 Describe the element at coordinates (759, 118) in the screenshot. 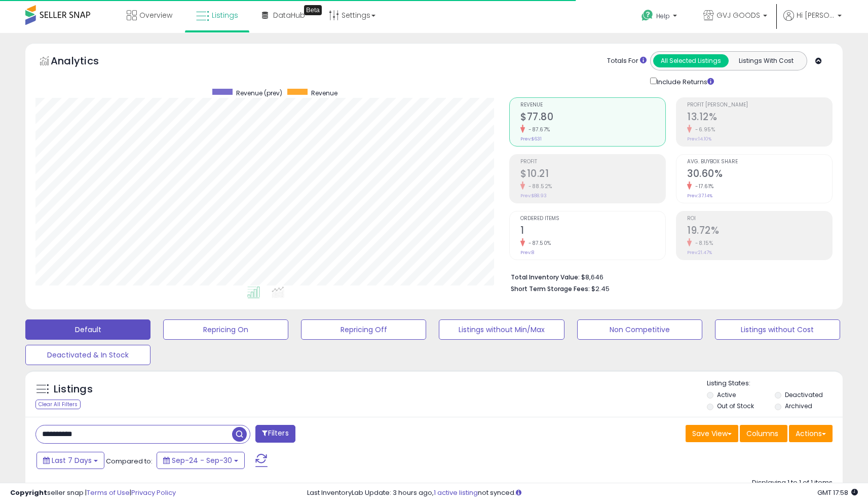

I see `h2: 13.12%` at that location.